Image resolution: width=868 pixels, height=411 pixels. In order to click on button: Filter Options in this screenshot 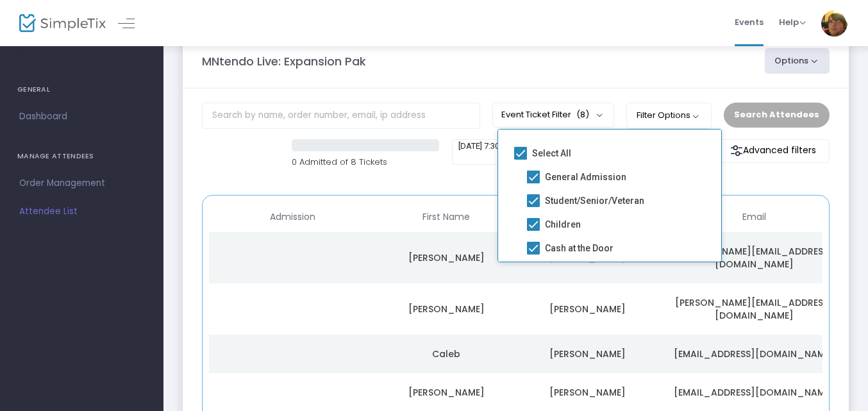, I will do `click(669, 115)`.